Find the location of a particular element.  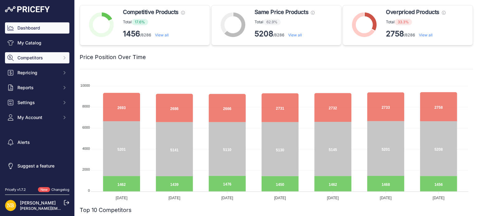

a: Alerts is located at coordinates (37, 143).